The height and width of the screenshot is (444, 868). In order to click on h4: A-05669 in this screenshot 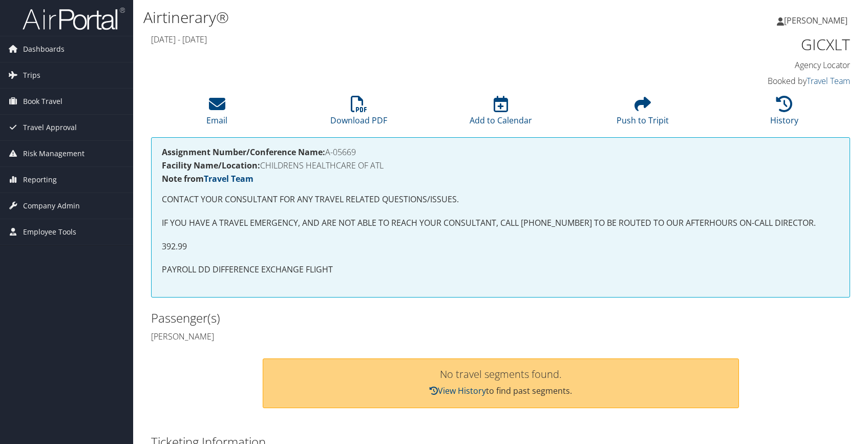, I will do `click(500, 152)`.